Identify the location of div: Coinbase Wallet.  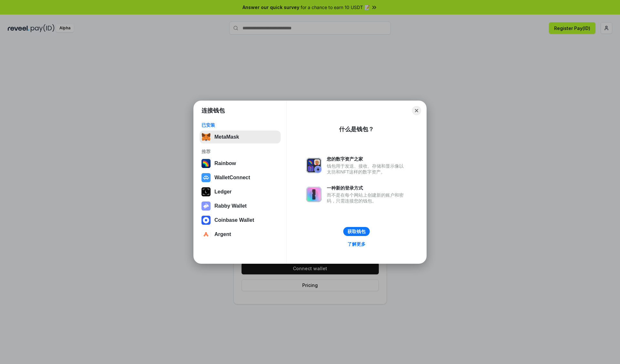
(234, 220).